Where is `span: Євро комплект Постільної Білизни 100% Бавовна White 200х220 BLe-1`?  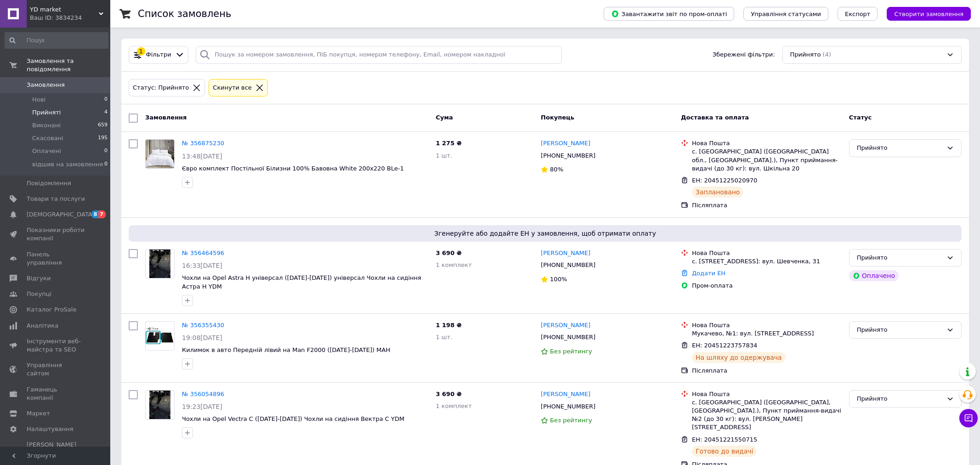
span: Євро комплект Постільної Білизни 100% Бавовна White 200х220 BLe-1 is located at coordinates (293, 168).